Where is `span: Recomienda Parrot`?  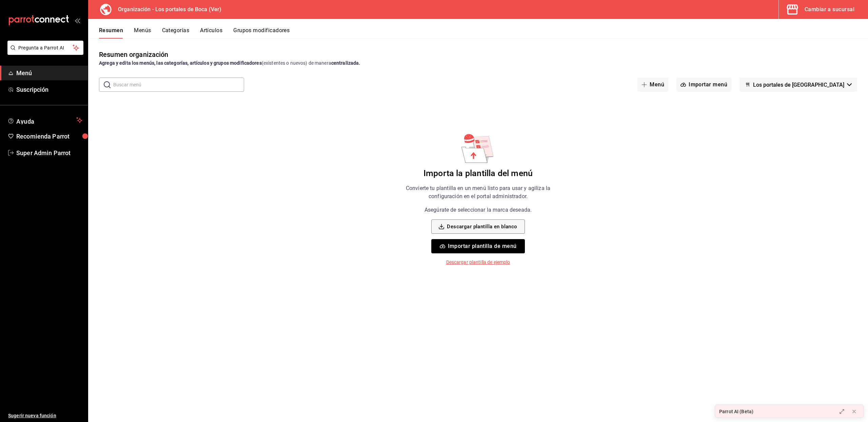 span: Recomienda Parrot is located at coordinates (49, 136).